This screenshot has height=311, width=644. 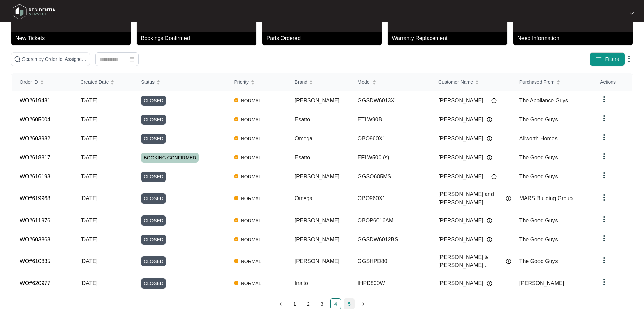 I want to click on th: Status, so click(x=179, y=82).